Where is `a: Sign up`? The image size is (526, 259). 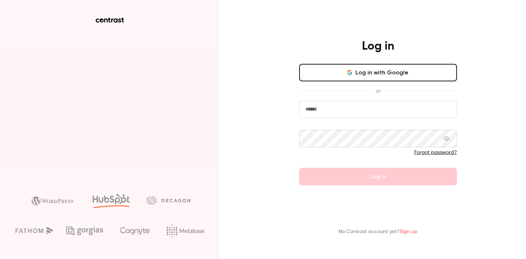 a: Sign up is located at coordinates (408, 232).